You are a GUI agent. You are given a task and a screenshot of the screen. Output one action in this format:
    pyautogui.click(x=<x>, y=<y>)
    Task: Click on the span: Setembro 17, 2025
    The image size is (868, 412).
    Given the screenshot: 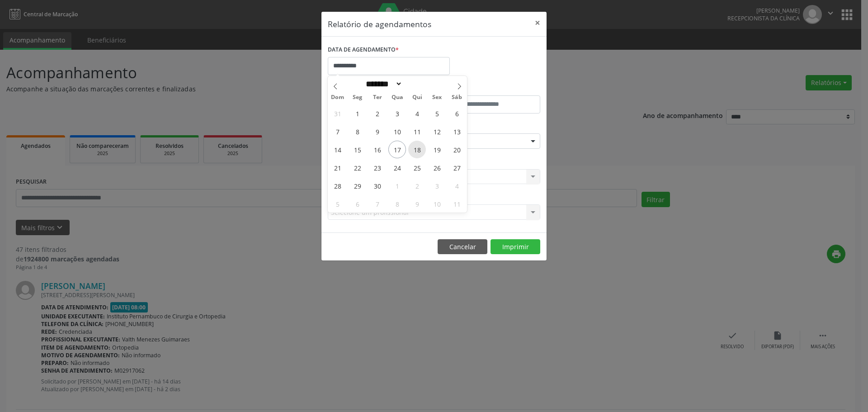 What is the action you would take?
    pyautogui.click(x=397, y=149)
    